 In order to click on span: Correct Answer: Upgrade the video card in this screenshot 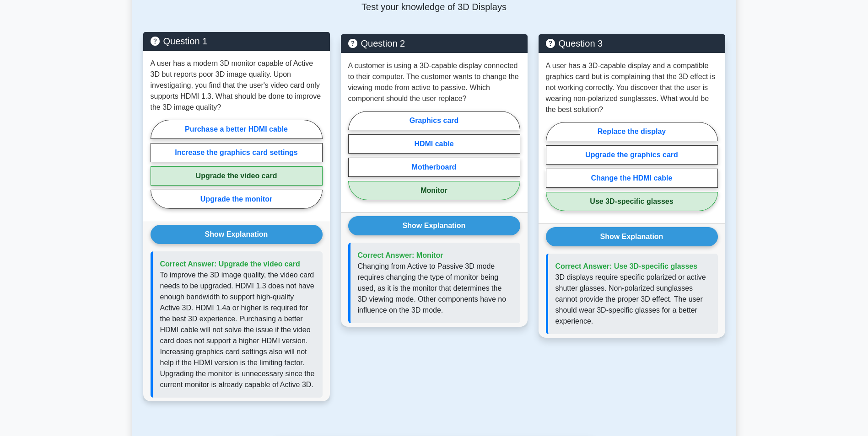, I will do `click(230, 264)`.